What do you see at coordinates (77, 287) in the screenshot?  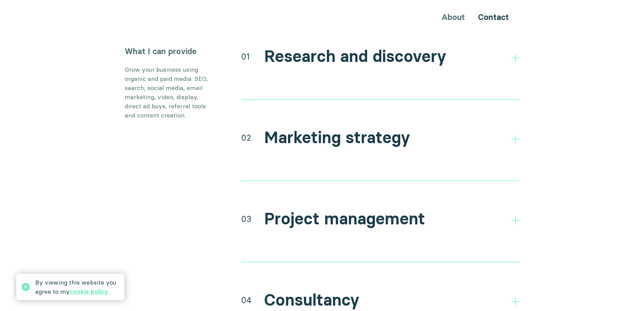 I see `div: By viewing this website you agree to my .` at bounding box center [77, 287].